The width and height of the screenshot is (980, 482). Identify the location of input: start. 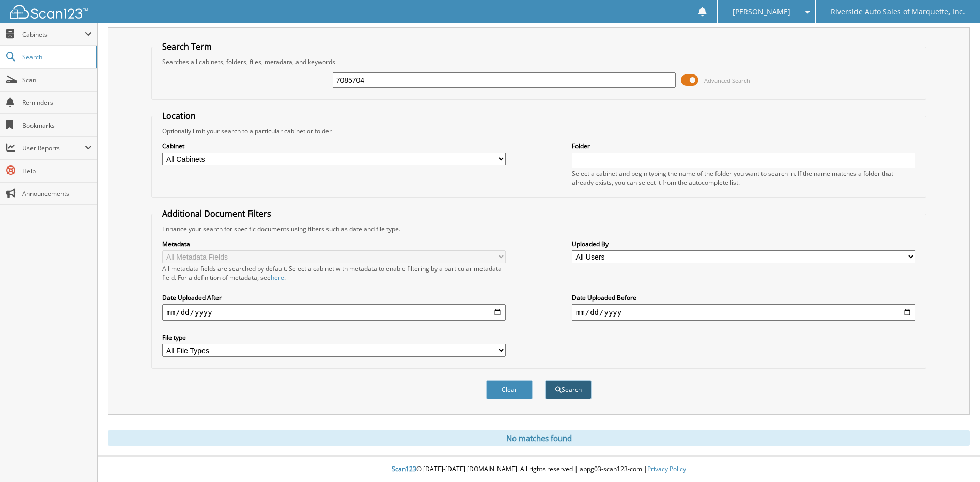
(334, 312).